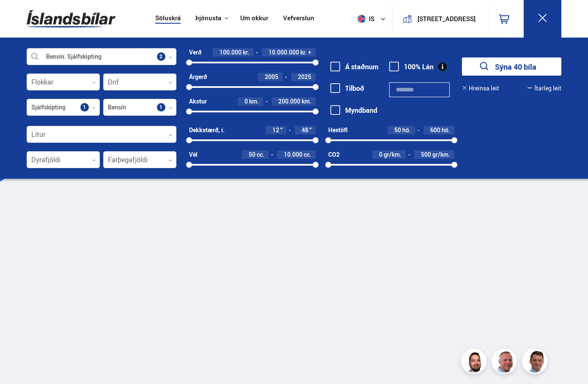  I want to click on div: Dekkstærð, í., so click(206, 130).